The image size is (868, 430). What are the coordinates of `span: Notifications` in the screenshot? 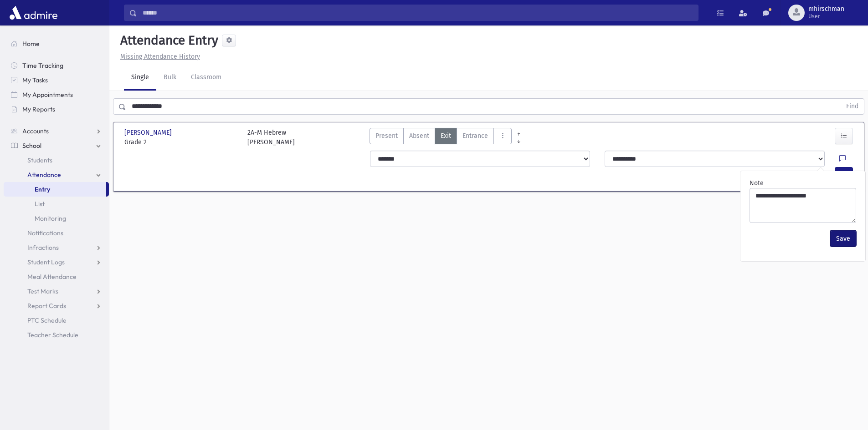 It's located at (45, 233).